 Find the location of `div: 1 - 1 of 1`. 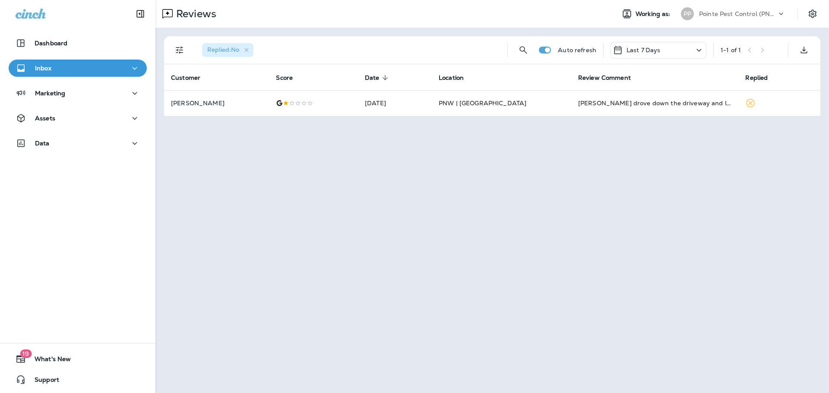

div: 1 - 1 of 1 is located at coordinates (731, 50).